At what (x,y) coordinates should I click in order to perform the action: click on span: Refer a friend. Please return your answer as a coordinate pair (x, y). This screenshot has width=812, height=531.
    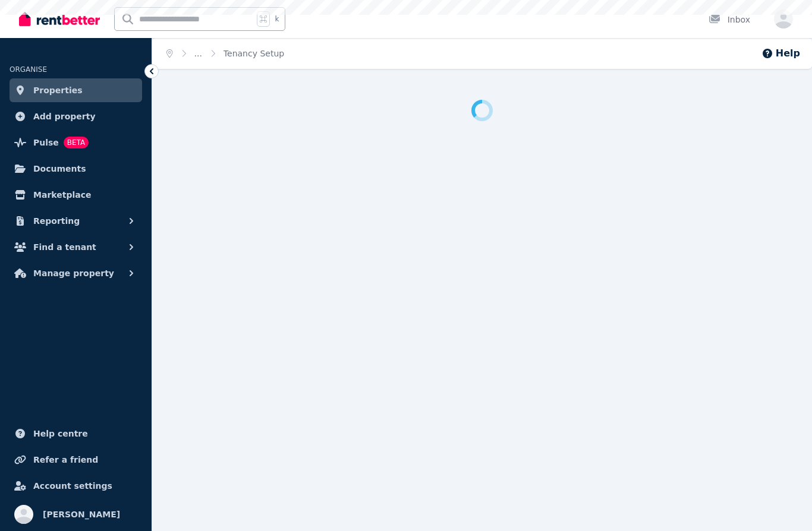
    Looking at the image, I should click on (65, 459).